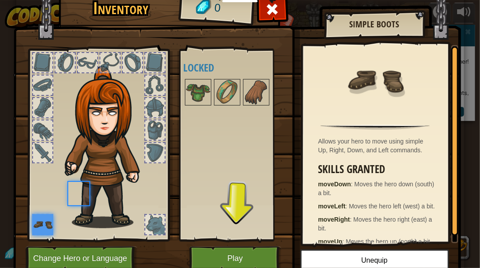 The height and width of the screenshot is (268, 480). What do you see at coordinates (375, 127) in the screenshot?
I see `img: hr.png` at bounding box center [375, 127].